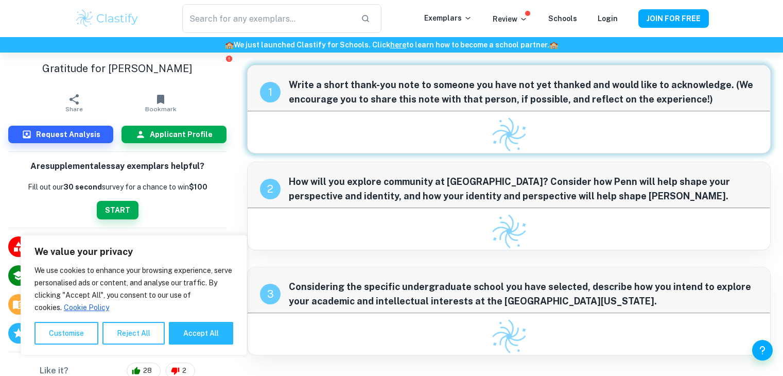 The image size is (783, 376). I want to click on span: Share, so click(74, 109).